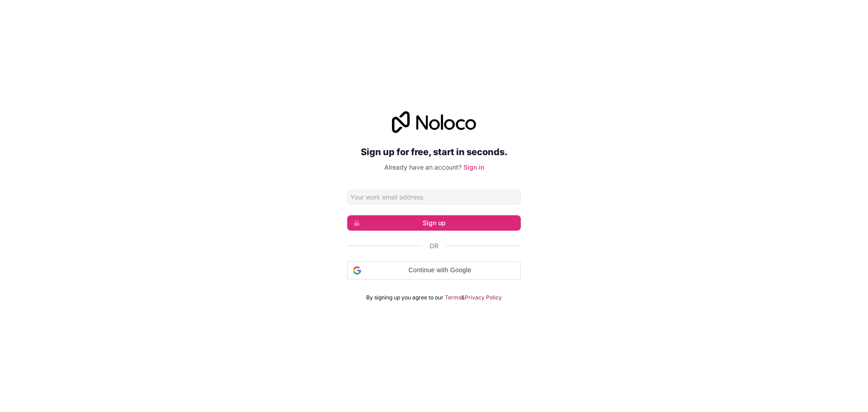 The width and height of the screenshot is (868, 412). Describe the element at coordinates (434, 197) in the screenshot. I see `input: Email address` at that location.